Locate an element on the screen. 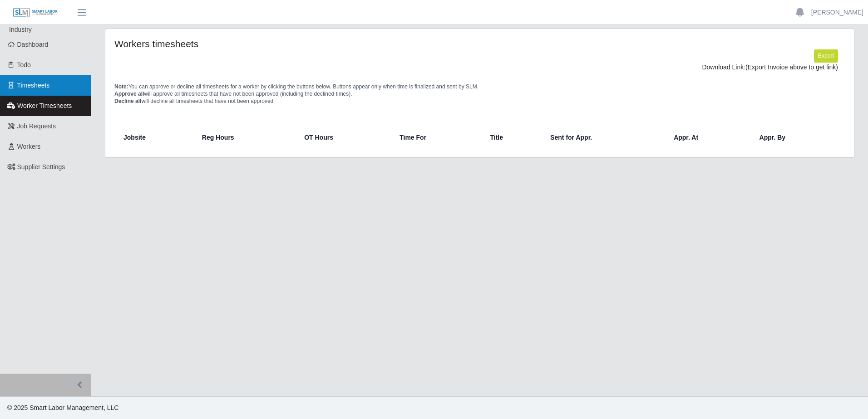 Image resolution: width=868 pixels, height=419 pixels. th: Sent for Appr. is located at coordinates (604, 138).